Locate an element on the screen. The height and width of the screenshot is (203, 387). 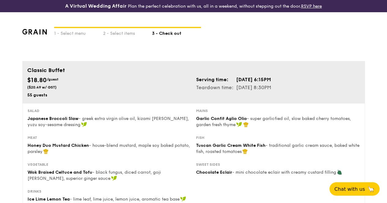
div: Mains is located at coordinates (277, 111).